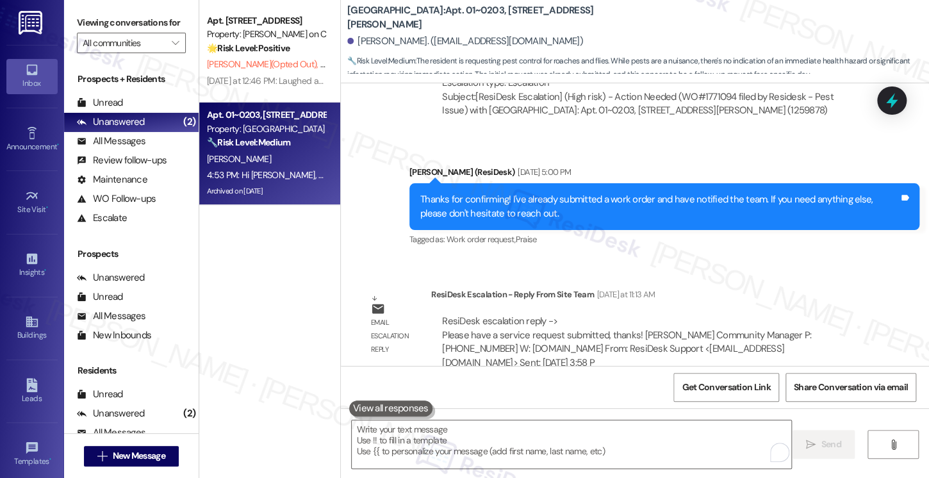  Describe the element at coordinates (248, 48) in the screenshot. I see `strong: 🌟 Risk Level: Positive` at that location.